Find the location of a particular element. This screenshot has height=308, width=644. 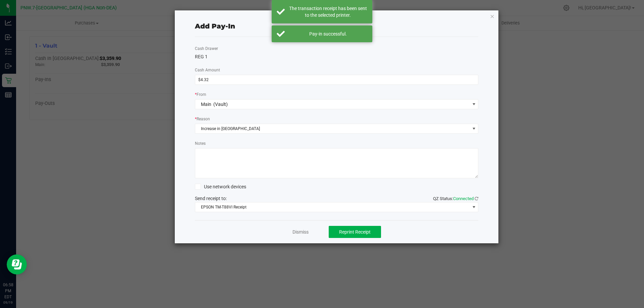

div: Add Pay-In is located at coordinates (215, 26).